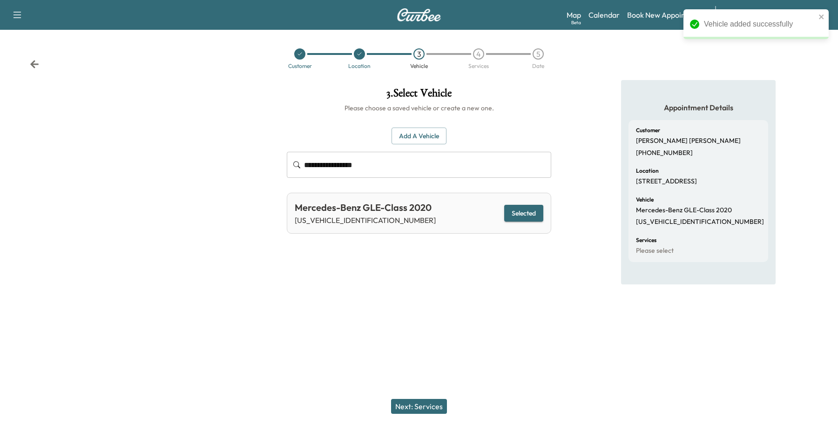 Image resolution: width=838 pixels, height=425 pixels. I want to click on button: Next: Services, so click(419, 407).